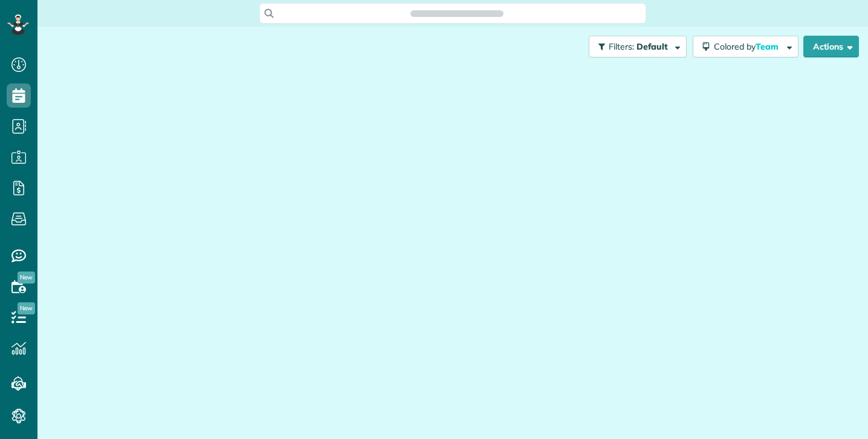 Image resolution: width=868 pixels, height=439 pixels. Describe the element at coordinates (745, 47) in the screenshot. I see `button: Colored byTeam` at that location.